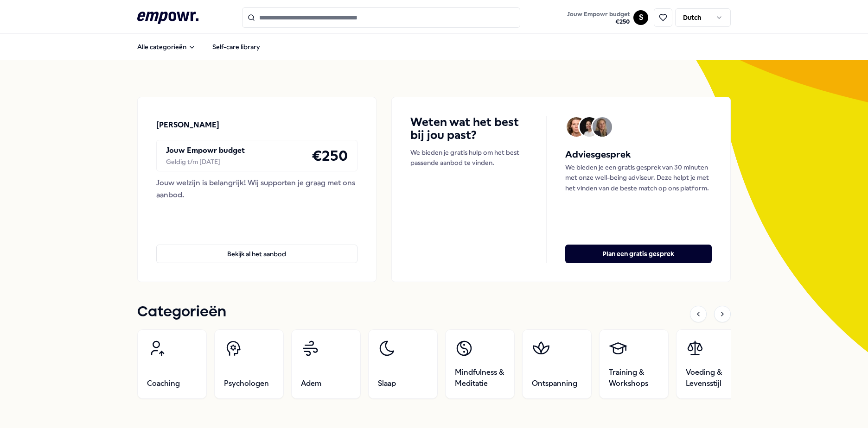 The width and height of the screenshot is (868, 428). Describe the element at coordinates (257, 254) in the screenshot. I see `button: Bekijk al het aanbod` at that location.